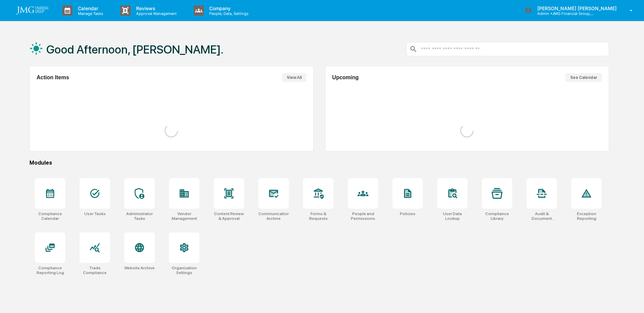  I want to click on p: Calendar, so click(89, 8).